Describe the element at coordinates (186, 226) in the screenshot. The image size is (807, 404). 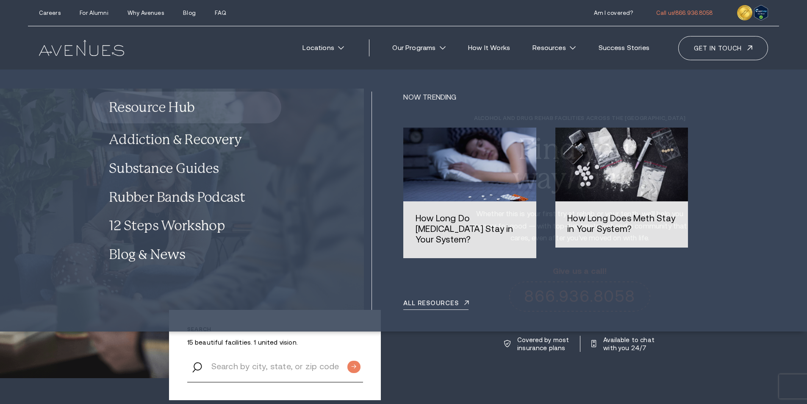
I see `a: 12 Steps Workshop` at that location.